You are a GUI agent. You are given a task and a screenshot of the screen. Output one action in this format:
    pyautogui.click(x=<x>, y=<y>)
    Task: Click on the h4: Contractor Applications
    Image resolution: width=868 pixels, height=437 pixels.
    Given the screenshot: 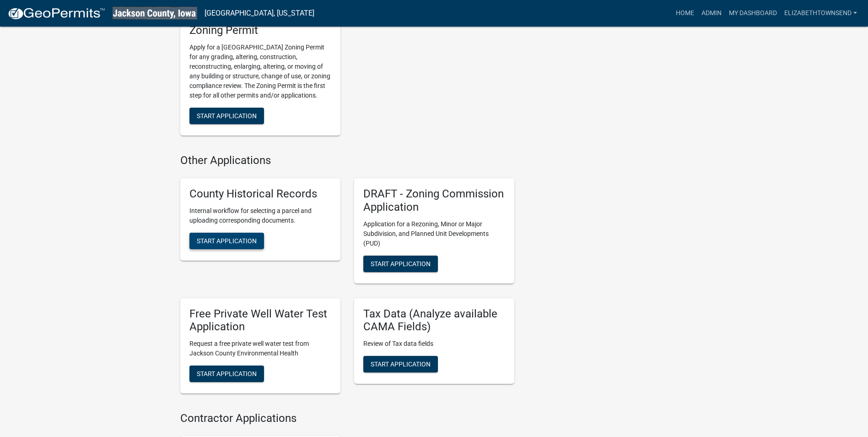 What is the action you would take?
    pyautogui.click(x=347, y=418)
    